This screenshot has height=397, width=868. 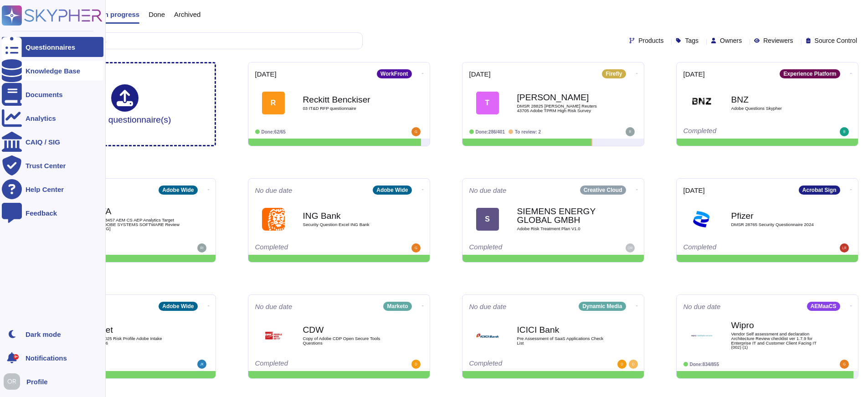 I want to click on span: Products, so click(x=651, y=41).